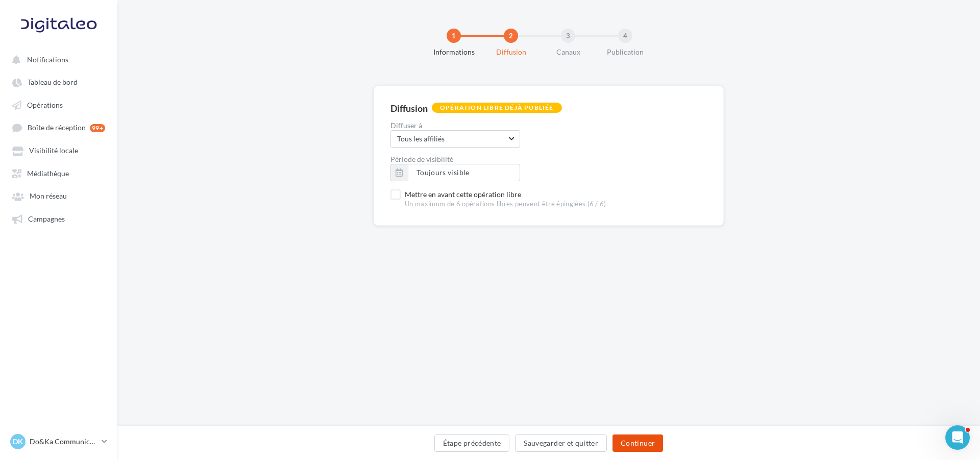 The width and height of the screenshot is (980, 460). Describe the element at coordinates (58, 127) in the screenshot. I see `a: Boîte de réception 99+` at that location.